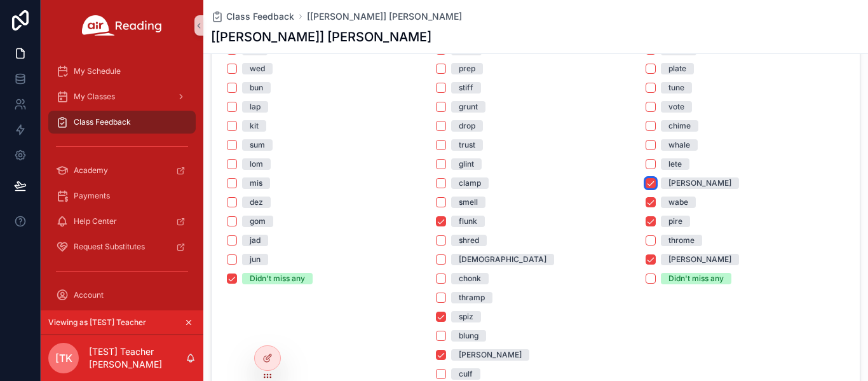 The image size is (868, 381). Describe the element at coordinates (94, 97) in the screenshot. I see `span: My Classes` at that location.